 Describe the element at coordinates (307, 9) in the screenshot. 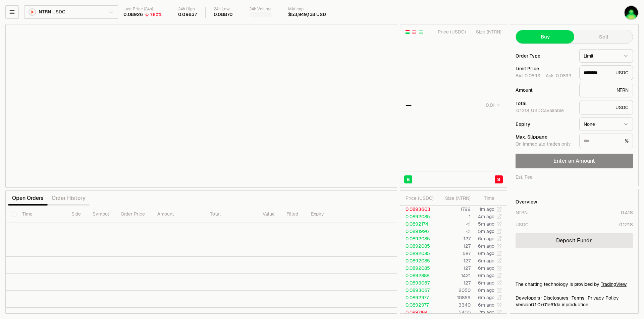

I see `div: Mkt cap` at that location.